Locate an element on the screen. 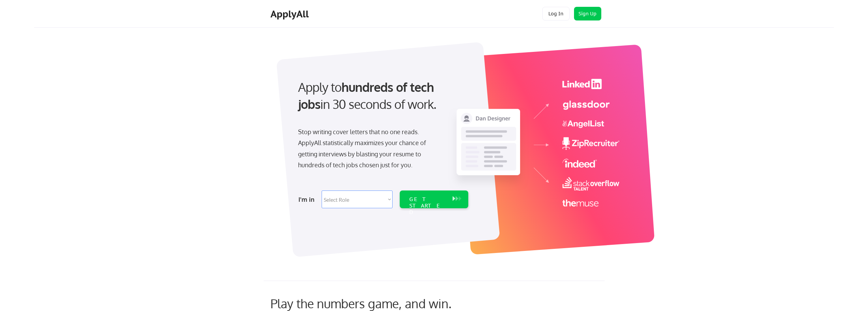  div: Apply to in 30 seconds of work. is located at coordinates (382, 95).